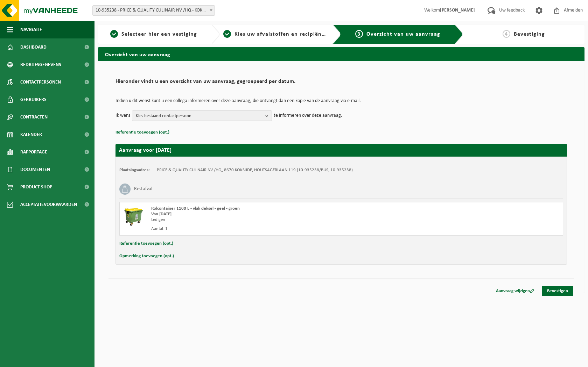  What do you see at coordinates (123, 116) in the screenshot?
I see `p: Ik wens` at bounding box center [123, 116].